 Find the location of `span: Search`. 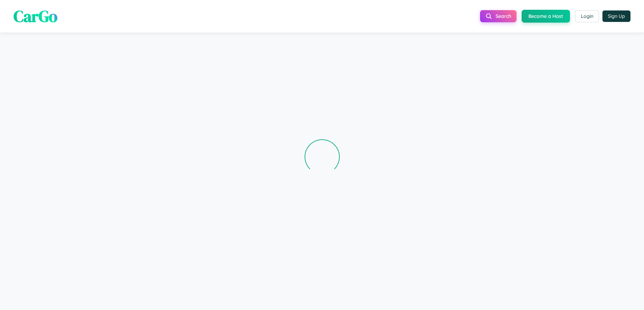

span: Search is located at coordinates (503, 16).